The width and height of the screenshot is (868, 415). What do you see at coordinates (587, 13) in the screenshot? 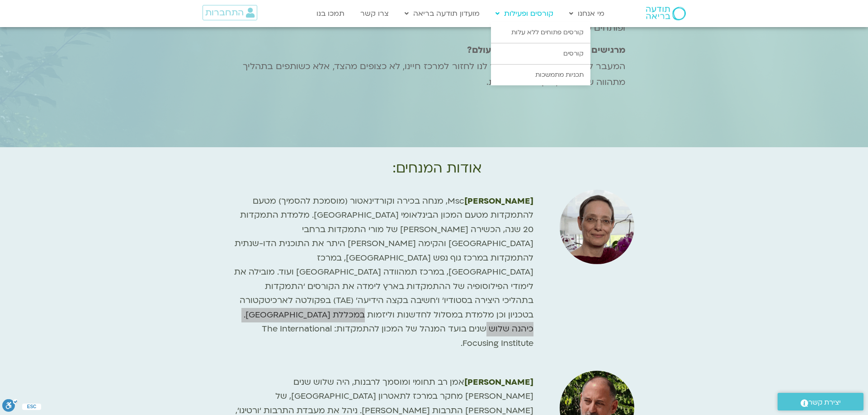
I see `a: מי אנחנו` at bounding box center [587, 13].